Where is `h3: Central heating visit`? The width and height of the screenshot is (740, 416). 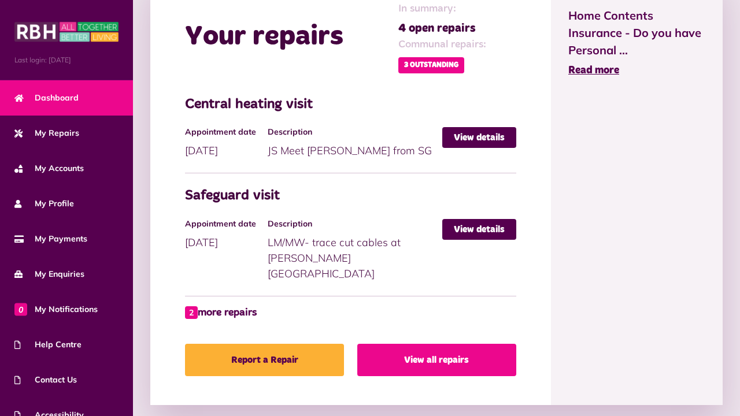
h3: Central heating visit is located at coordinates (350, 105).